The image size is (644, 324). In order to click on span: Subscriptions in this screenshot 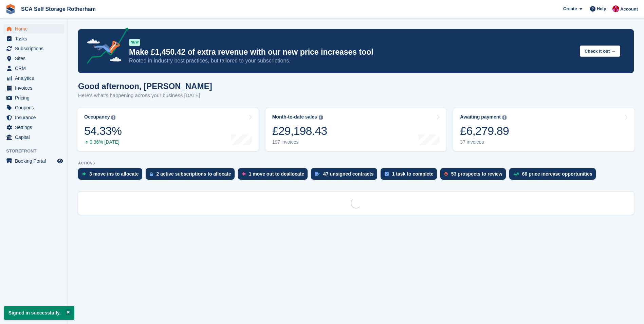, I will do `click(36, 49)`.